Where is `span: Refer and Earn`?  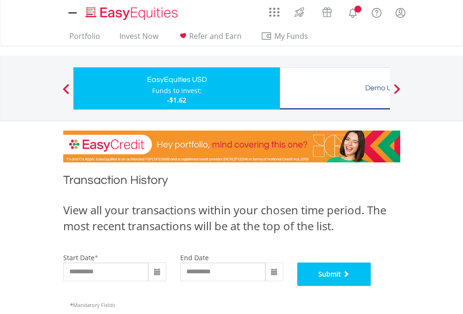
span: Refer and Earn is located at coordinates (215, 36).